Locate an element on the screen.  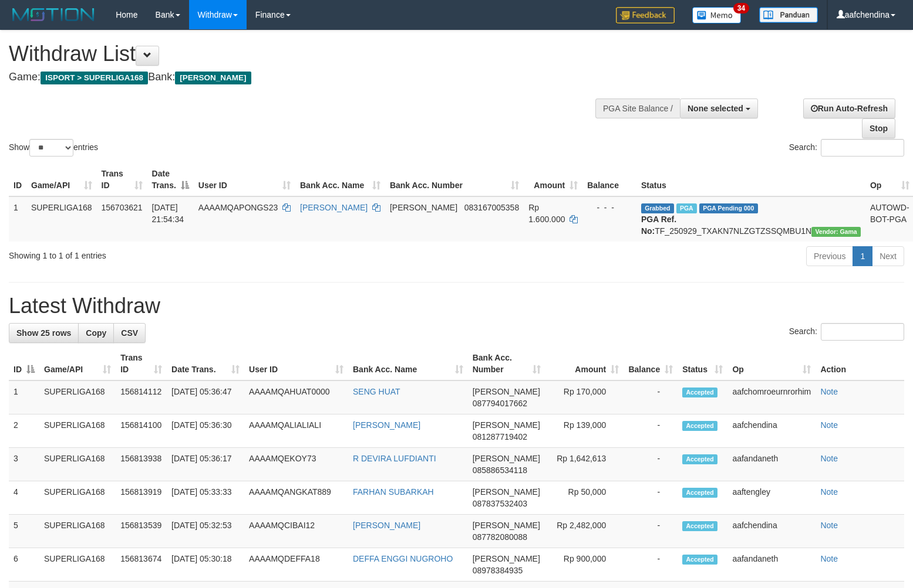
td: 6 is located at coordinates (24, 565).